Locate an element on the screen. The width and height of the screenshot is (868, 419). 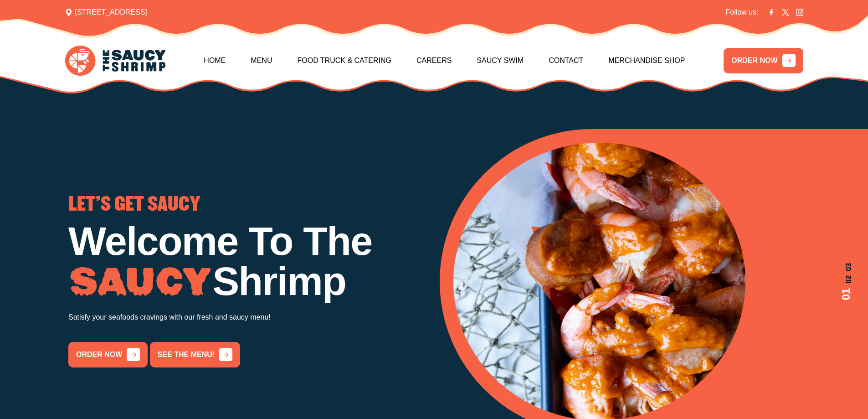
a: Home is located at coordinates (215, 61).